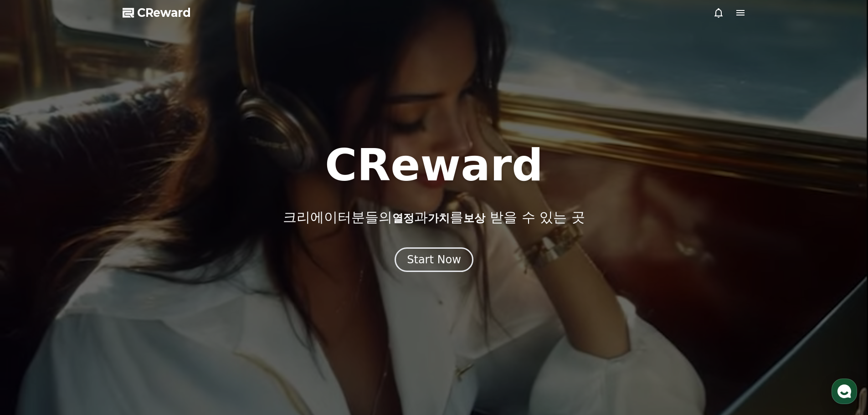 This screenshot has height=415, width=868. I want to click on span: 가치, so click(439, 218).